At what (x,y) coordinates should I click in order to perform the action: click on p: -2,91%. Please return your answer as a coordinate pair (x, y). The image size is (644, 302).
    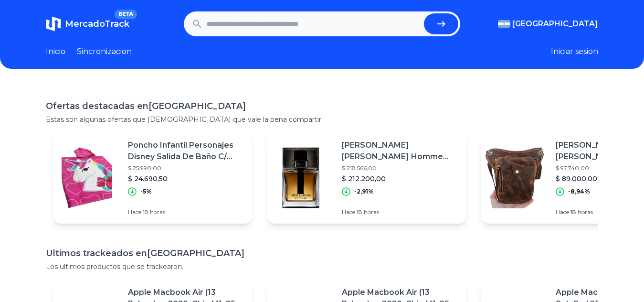
    Looking at the image, I should click on (364, 191).